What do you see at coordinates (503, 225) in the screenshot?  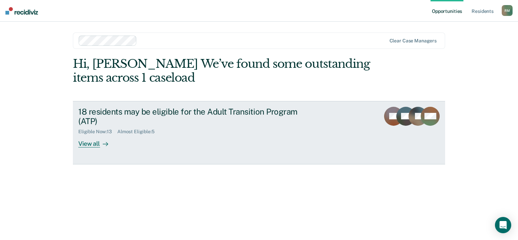 I see `div: Open Intercom Messenger` at bounding box center [503, 225].